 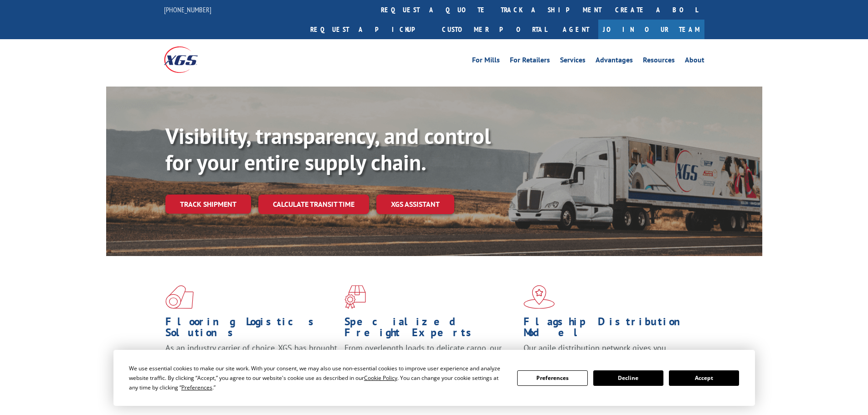 What do you see at coordinates (328, 149) in the screenshot?
I see `b: Visibility, transparency, and control for your entire supply chain.` at bounding box center [328, 149].